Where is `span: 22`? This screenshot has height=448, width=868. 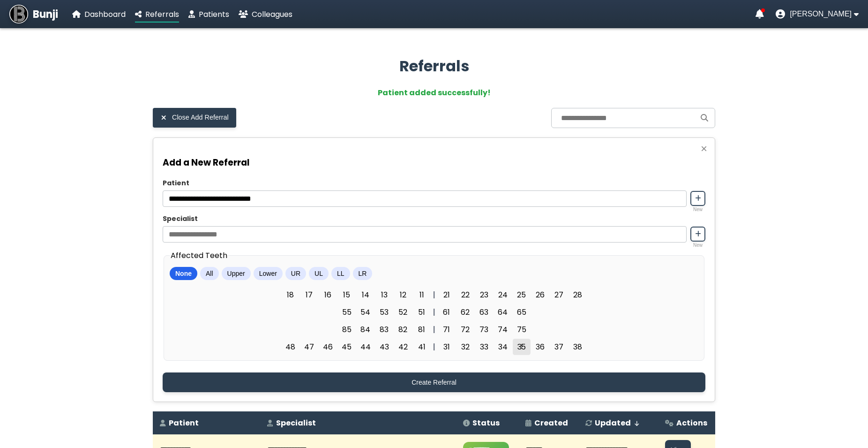 span: 22 is located at coordinates (465, 294).